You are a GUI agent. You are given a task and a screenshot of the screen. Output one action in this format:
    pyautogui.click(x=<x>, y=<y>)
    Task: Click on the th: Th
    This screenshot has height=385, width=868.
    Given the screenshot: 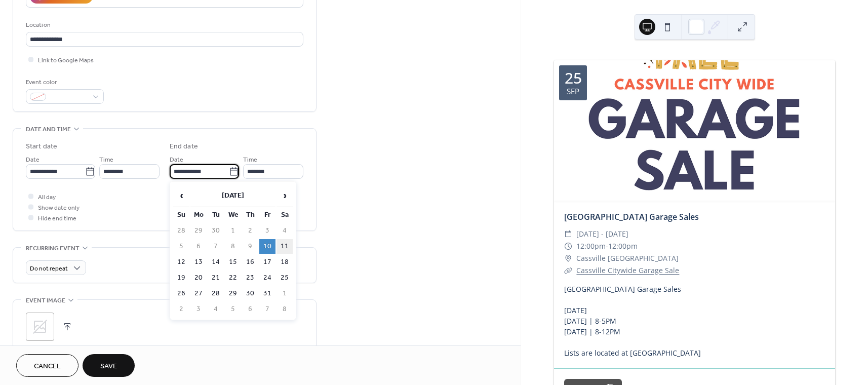 What is the action you would take?
    pyautogui.click(x=250, y=215)
    